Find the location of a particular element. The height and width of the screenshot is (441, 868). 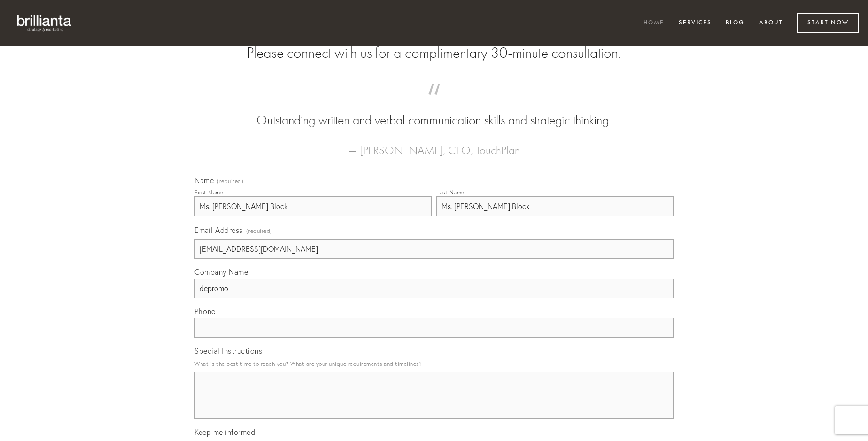

span: Name is located at coordinates (204, 180).